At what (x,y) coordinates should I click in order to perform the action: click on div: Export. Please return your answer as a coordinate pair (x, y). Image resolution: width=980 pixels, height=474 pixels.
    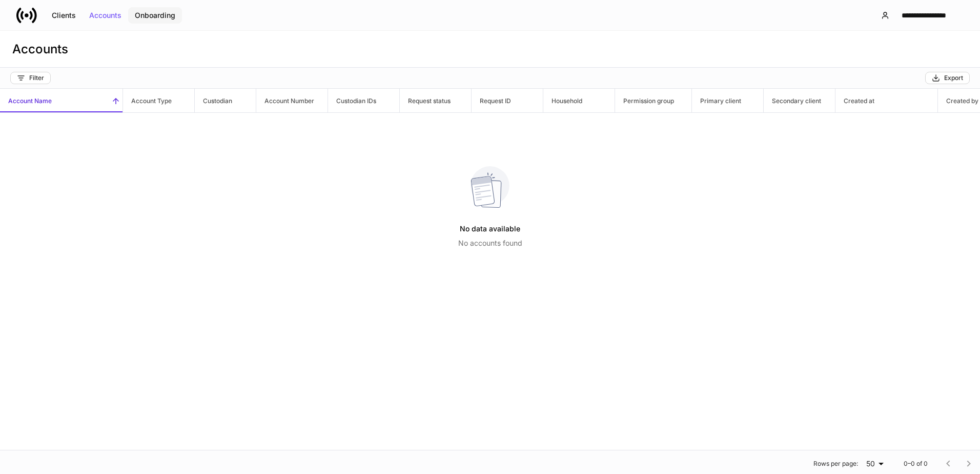
    Looking at the image, I should click on (947, 78).